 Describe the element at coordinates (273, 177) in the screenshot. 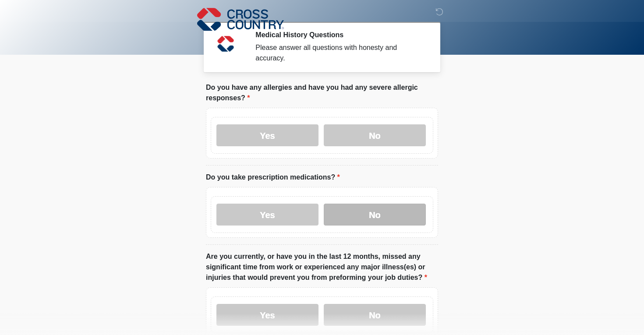

I see `label: Do you take prescription medications?` at that location.